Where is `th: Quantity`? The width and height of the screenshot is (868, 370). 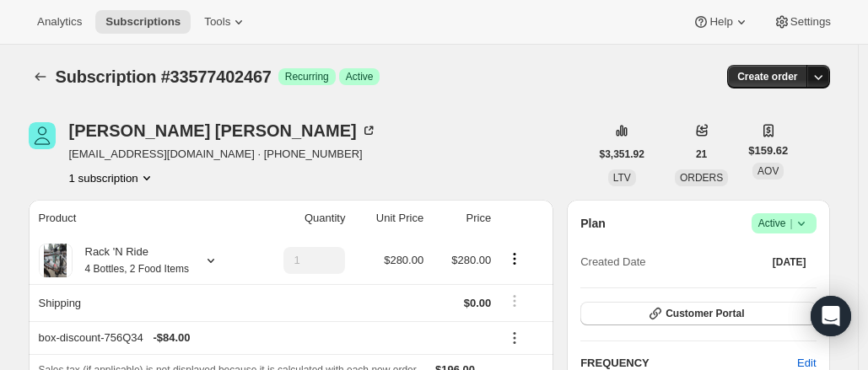
th: Quantity is located at coordinates (301, 218).